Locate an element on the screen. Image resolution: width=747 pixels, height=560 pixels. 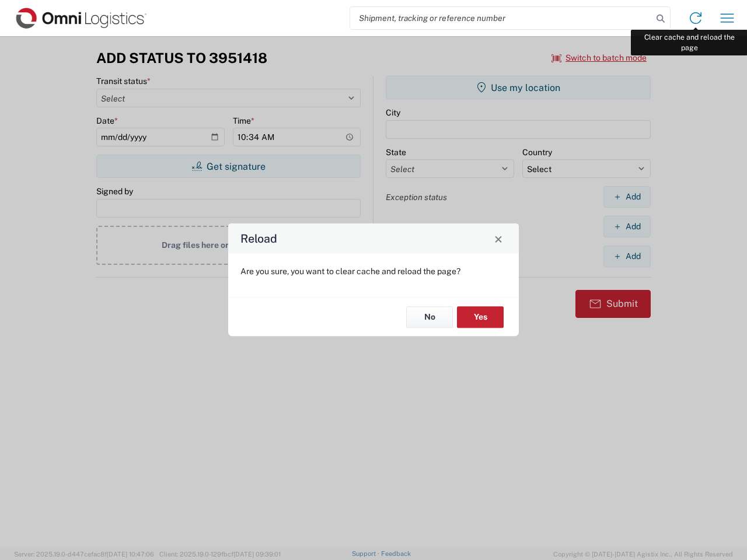
button: Close is located at coordinates (498, 239).